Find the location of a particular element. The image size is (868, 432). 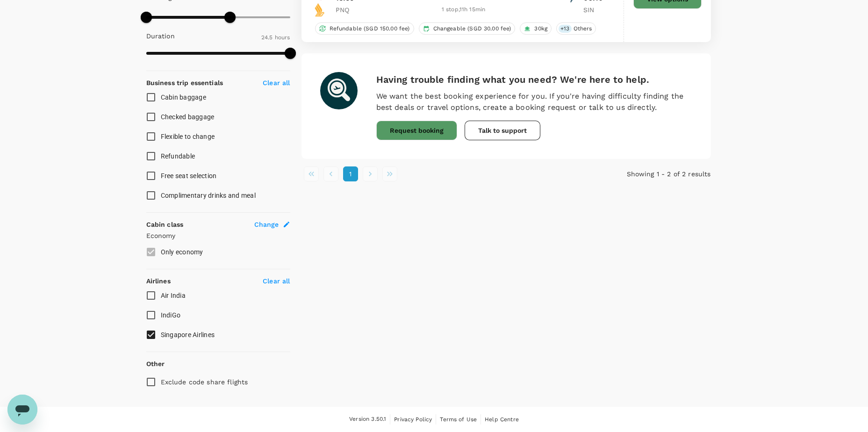

span: Help Centre is located at coordinates (502, 419).